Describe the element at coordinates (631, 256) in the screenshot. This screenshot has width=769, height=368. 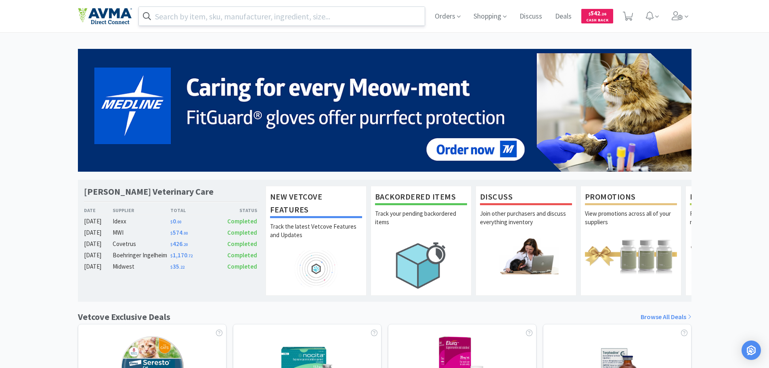
I see `img: hero_promotions.png` at that location.